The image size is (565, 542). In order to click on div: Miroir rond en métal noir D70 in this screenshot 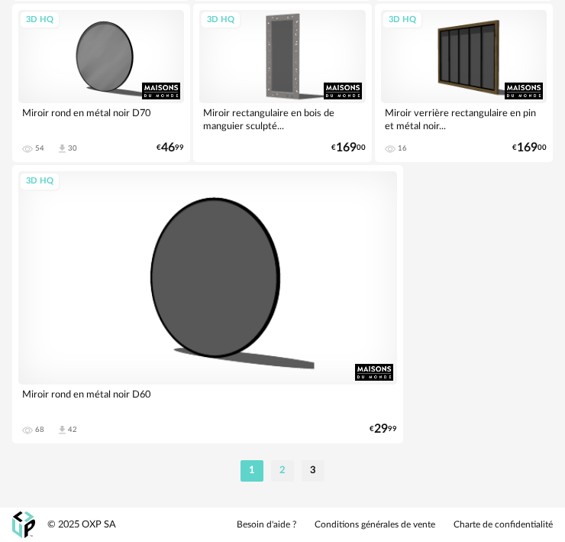, I will do `click(101, 118)`.